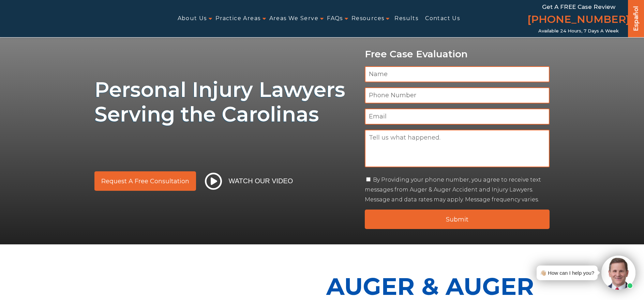 Image resolution: width=644 pixels, height=300 pixels. I want to click on a: FAQs, so click(335, 19).